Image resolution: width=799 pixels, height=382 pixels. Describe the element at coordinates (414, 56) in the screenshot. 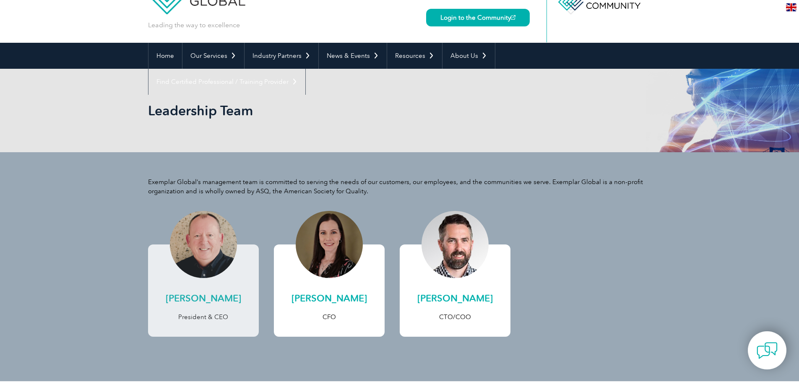

I see `a: Resources` at that location.